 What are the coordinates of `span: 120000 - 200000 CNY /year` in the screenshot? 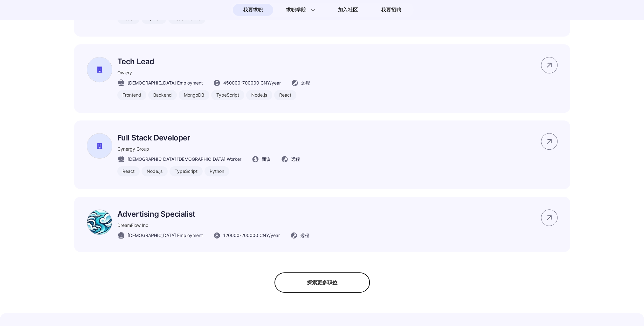 It's located at (252, 235).